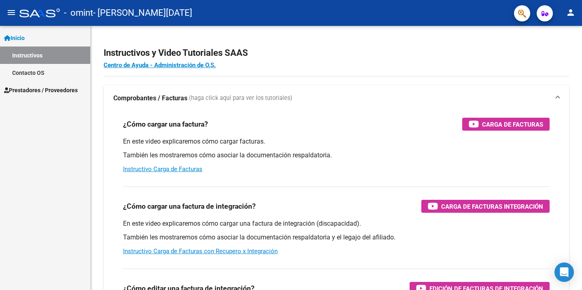 The height and width of the screenshot is (290, 582). Describe the element at coordinates (11, 13) in the screenshot. I see `mat-icon: menu` at that location.